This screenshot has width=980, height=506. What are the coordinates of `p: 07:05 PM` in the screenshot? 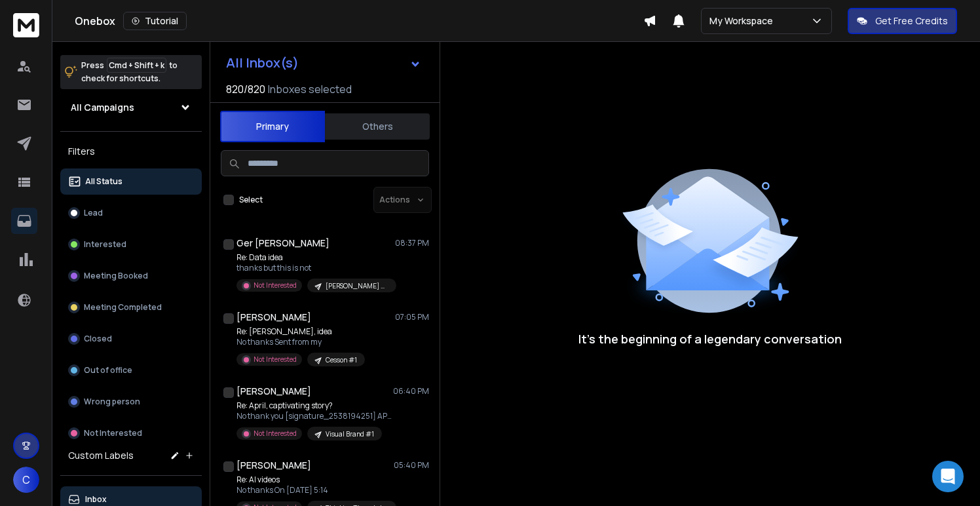 It's located at (412, 317).